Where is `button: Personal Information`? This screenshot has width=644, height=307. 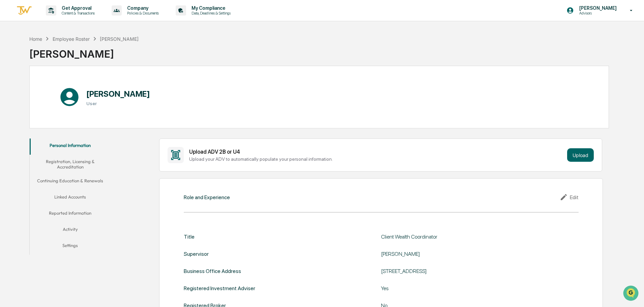
button: Personal Information is located at coordinates (70, 147).